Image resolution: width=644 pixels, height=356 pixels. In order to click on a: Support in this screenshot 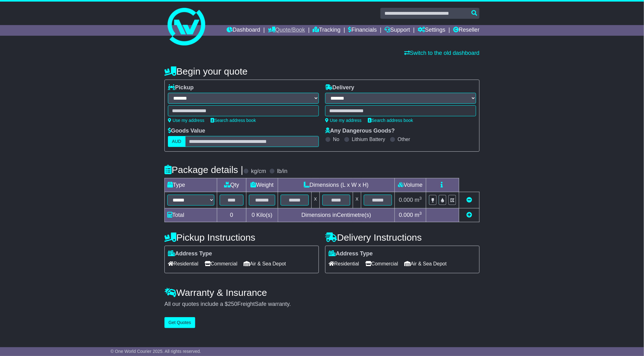, I will do `click(397, 30)`.